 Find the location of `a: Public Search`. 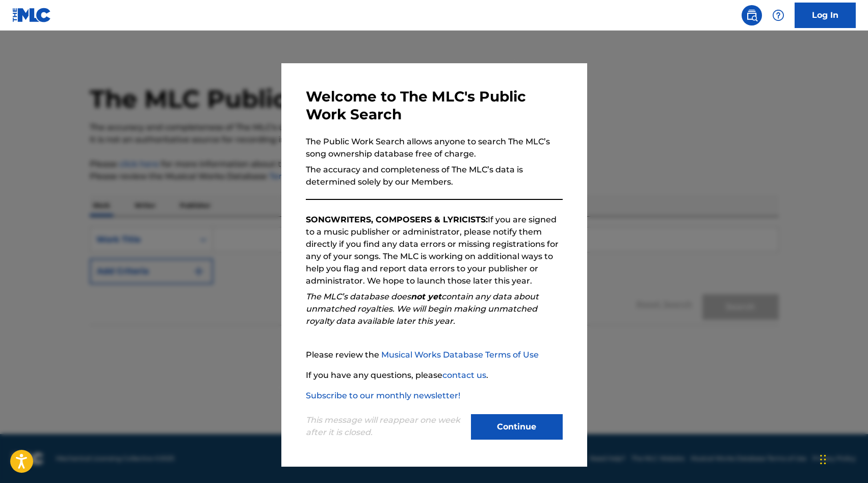

a: Public Search is located at coordinates (752, 15).